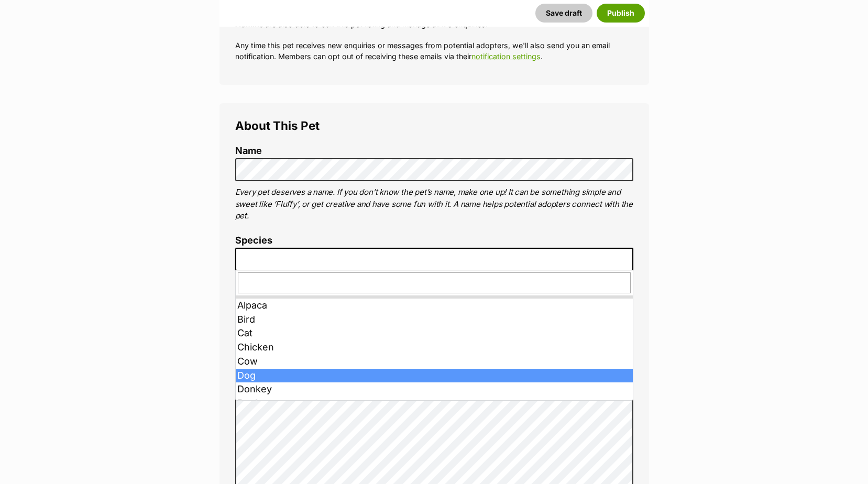 This screenshot has width=868, height=484. I want to click on span: About This Pet, so click(277, 125).